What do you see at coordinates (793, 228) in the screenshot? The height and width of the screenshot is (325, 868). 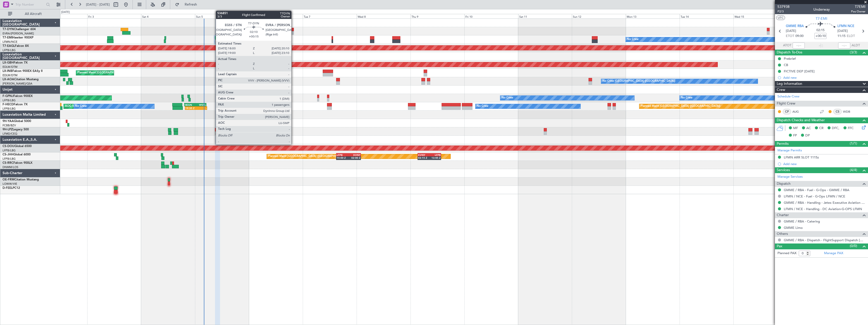 I see `a: GMME Limo` at bounding box center [793, 228].